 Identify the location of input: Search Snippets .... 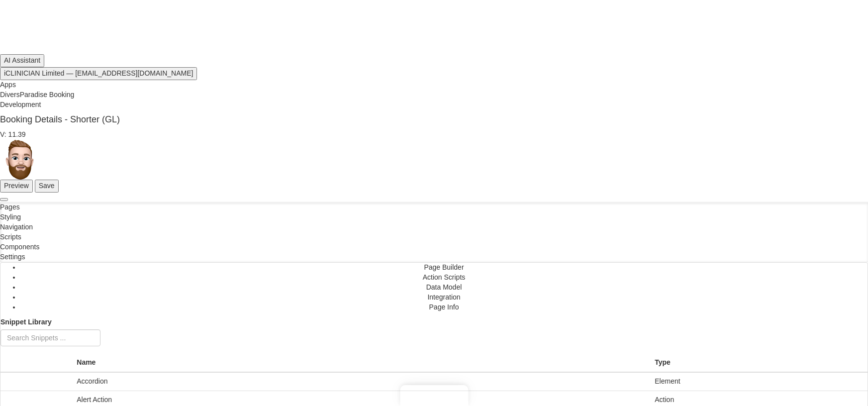
(50, 338).